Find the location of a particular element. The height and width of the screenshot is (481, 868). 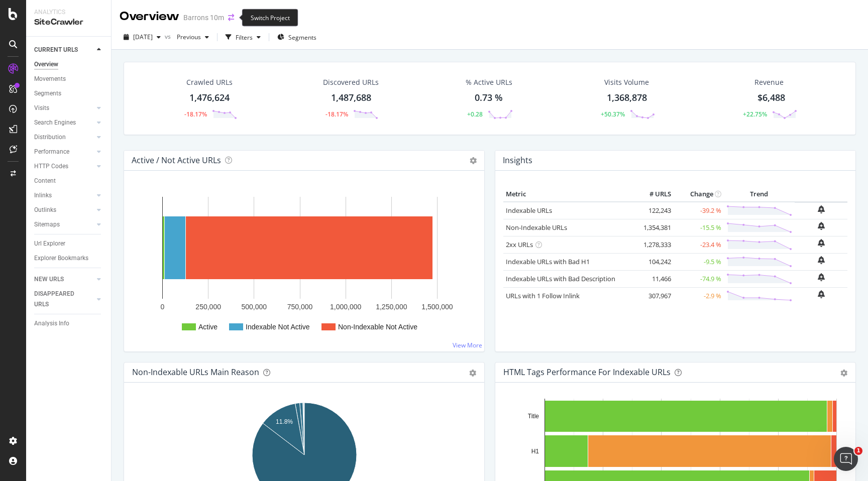

text: 750,000 is located at coordinates (300, 307).